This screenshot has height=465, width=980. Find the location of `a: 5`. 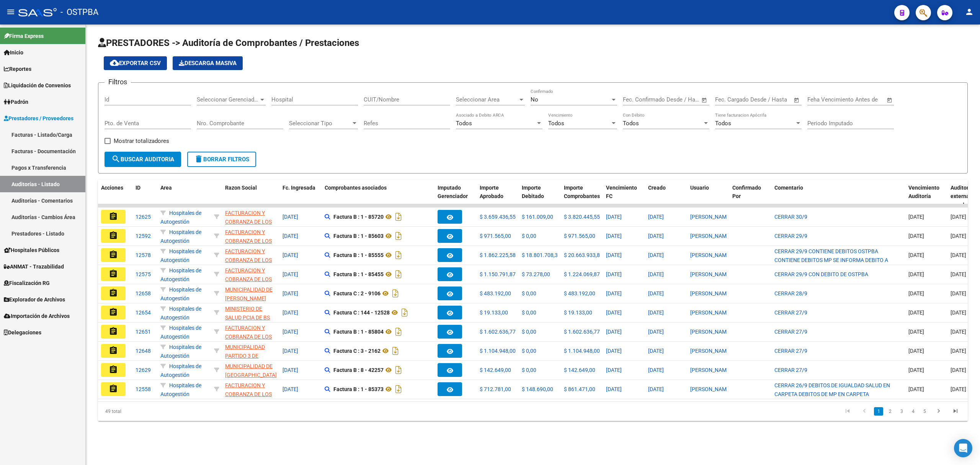

a: 5 is located at coordinates (924, 411).